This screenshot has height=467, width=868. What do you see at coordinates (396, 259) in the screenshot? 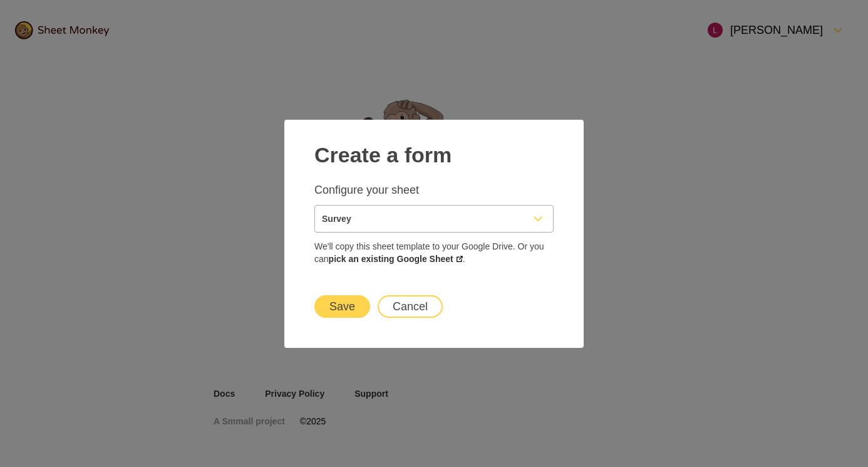
I see `a: pick an existing Google Sheet` at bounding box center [396, 259].